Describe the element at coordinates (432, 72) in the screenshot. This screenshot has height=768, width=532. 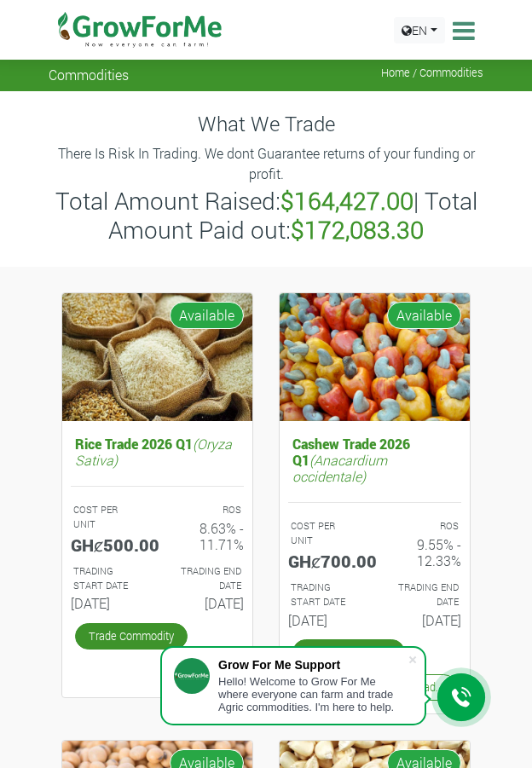
I see `span: Home / Commodities` at that location.